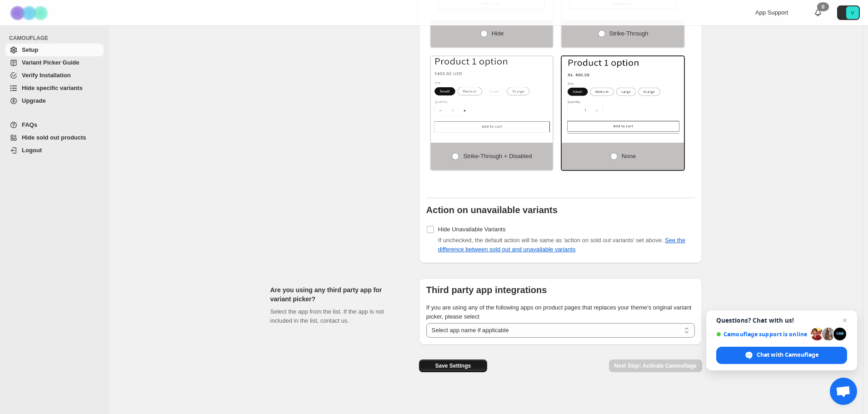 Image resolution: width=868 pixels, height=414 pixels. I want to click on span: None, so click(629, 156).